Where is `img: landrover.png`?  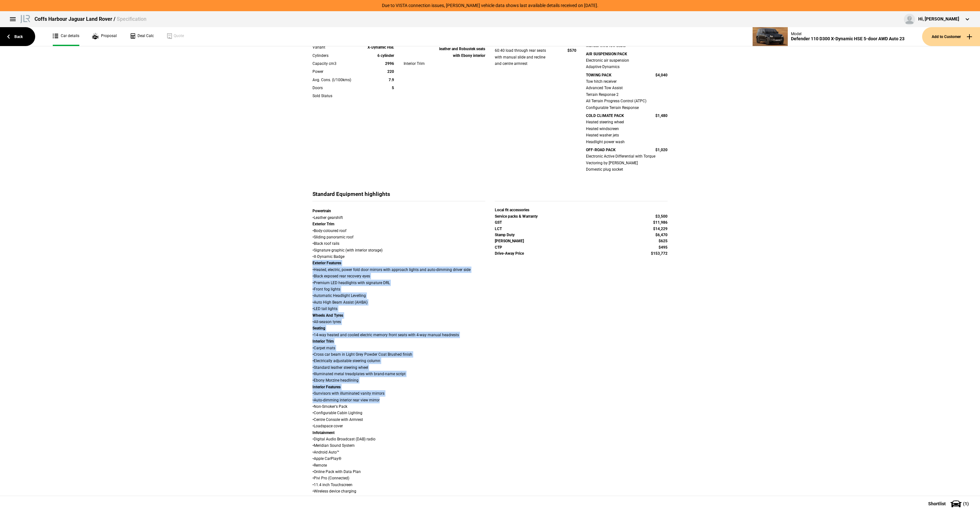
img: landrover.png is located at coordinates (25, 19).